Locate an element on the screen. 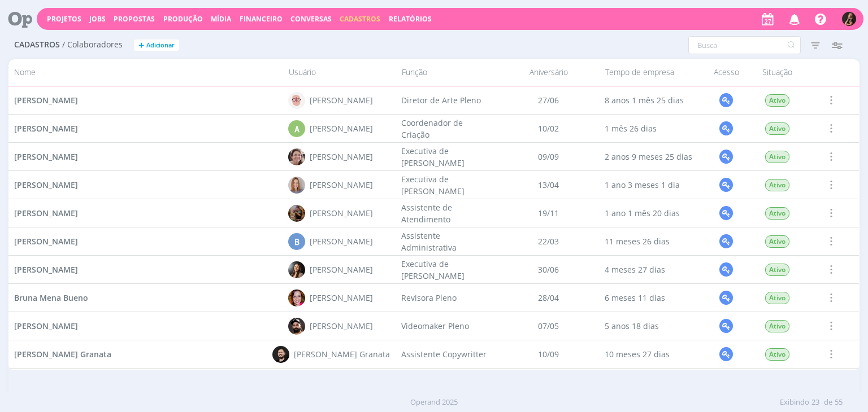 The image size is (868, 412). div: Assistente Copywritter is located at coordinates (447, 354).